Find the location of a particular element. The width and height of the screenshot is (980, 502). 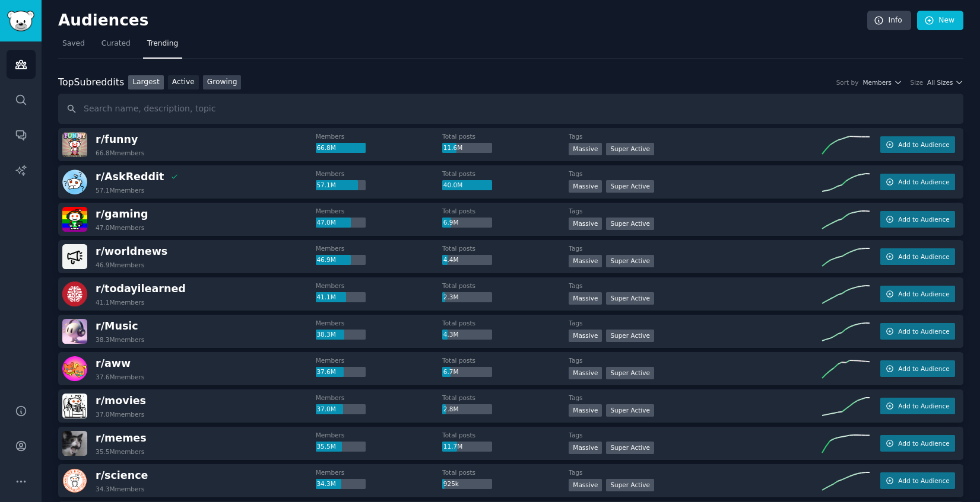

div: 66.8M is located at coordinates (341, 149).